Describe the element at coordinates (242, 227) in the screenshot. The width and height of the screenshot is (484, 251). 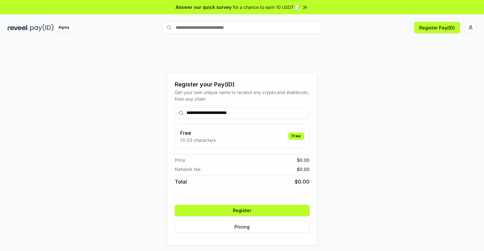
I see `button: Pricing` at that location.